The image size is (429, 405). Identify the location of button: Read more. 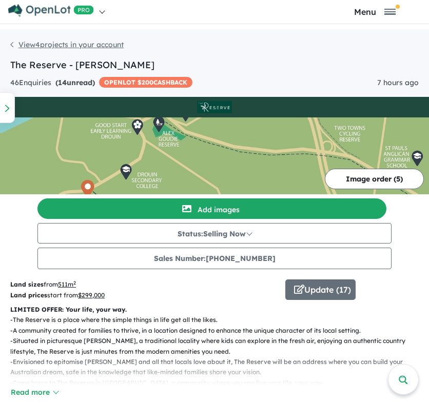
(34, 393).